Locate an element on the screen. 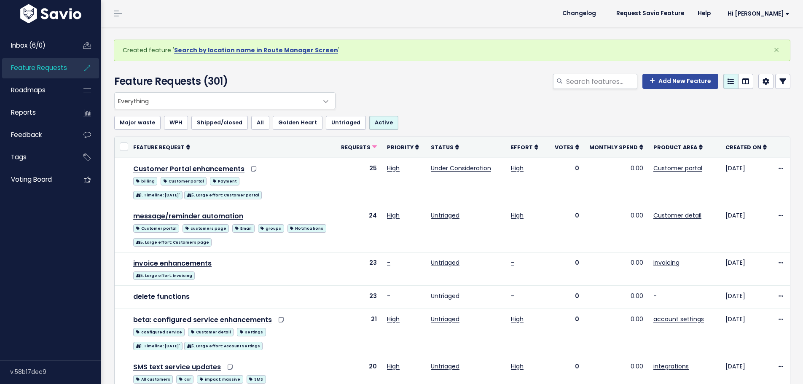 The image size is (803, 384). span: impact: massive is located at coordinates (220, 379).